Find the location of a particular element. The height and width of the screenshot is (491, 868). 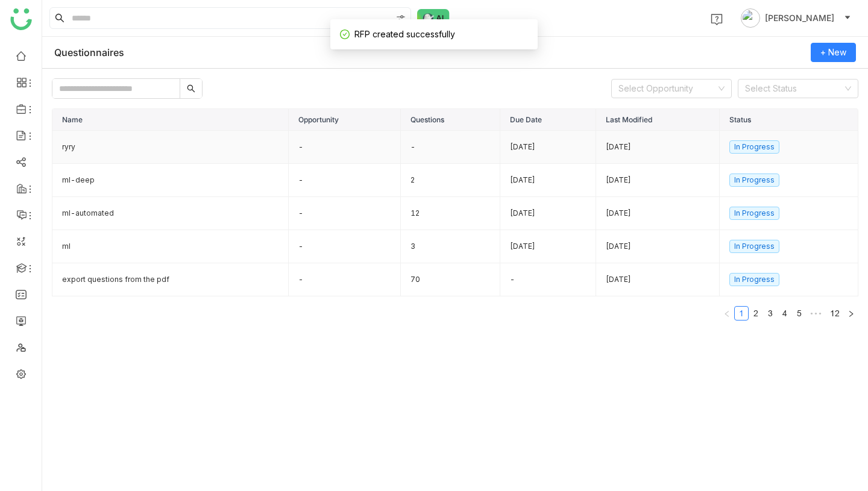

th: Status is located at coordinates (789, 120).